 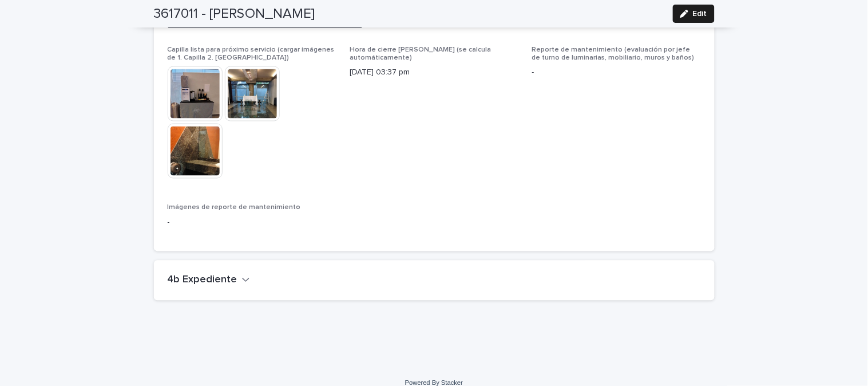 What do you see at coordinates (693, 14) in the screenshot?
I see `button: Edit` at bounding box center [693, 14].